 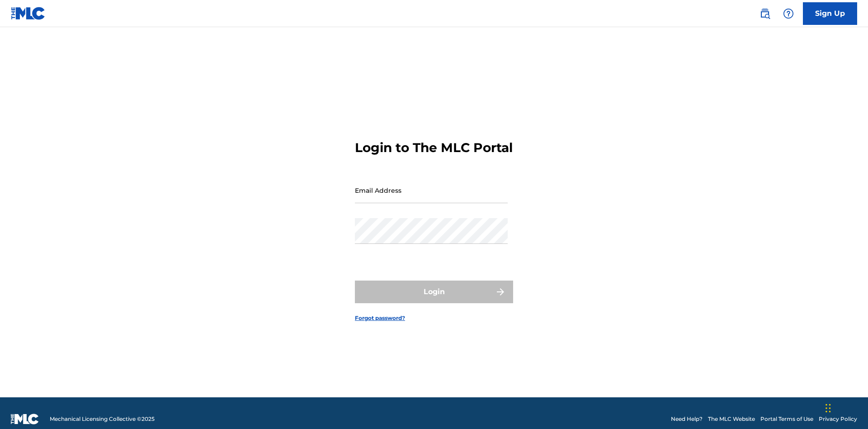 I want to click on div: Chat Widget, so click(x=845, y=407).